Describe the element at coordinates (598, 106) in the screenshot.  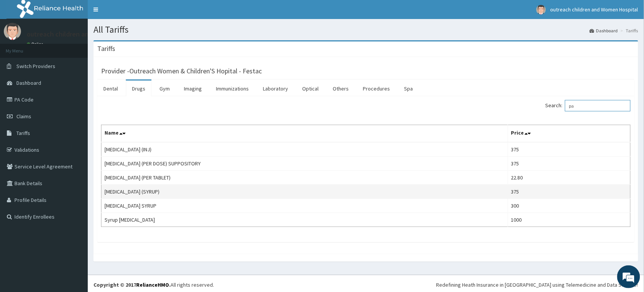
I see `input: Search:` at that location.